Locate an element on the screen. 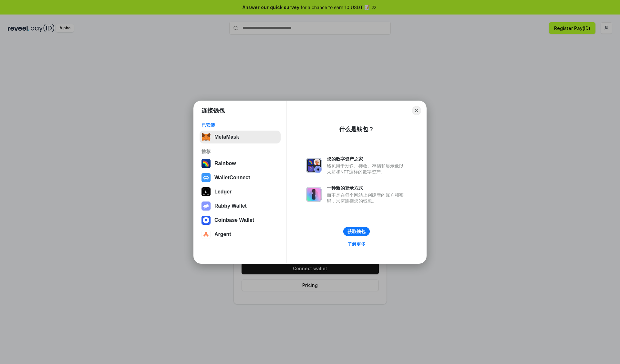 This screenshot has height=364, width=620. button: Rainbow is located at coordinates (240, 163).